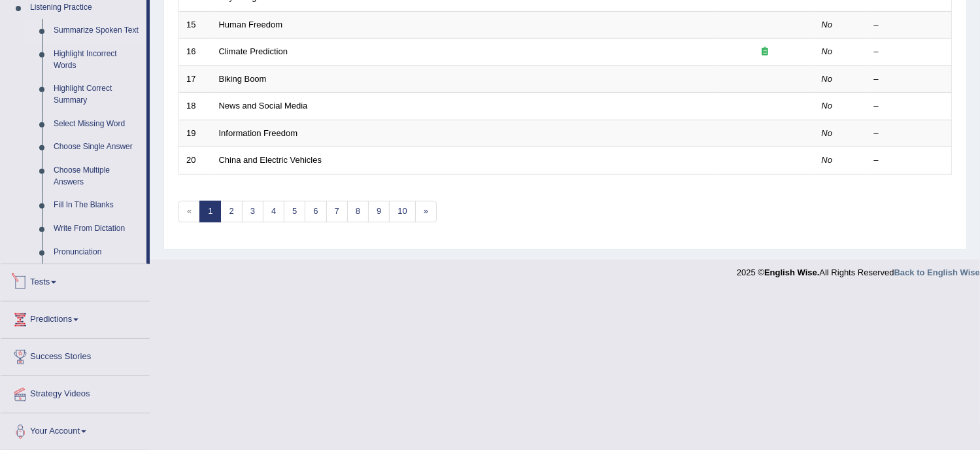 This screenshot has width=980, height=450. What do you see at coordinates (231, 211) in the screenshot?
I see `a: 2` at bounding box center [231, 211].